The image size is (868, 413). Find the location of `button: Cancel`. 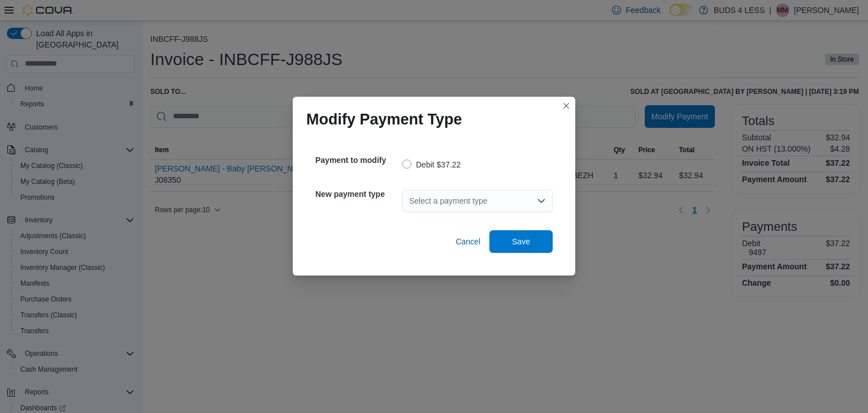

button: Cancel is located at coordinates (468, 241).